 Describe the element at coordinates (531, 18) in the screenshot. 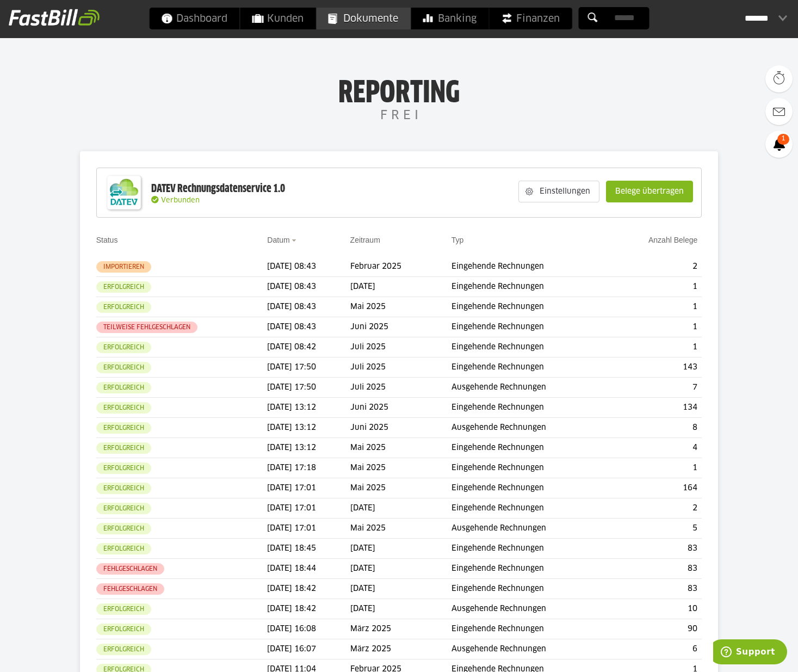

I see `span: Finanzen` at that location.